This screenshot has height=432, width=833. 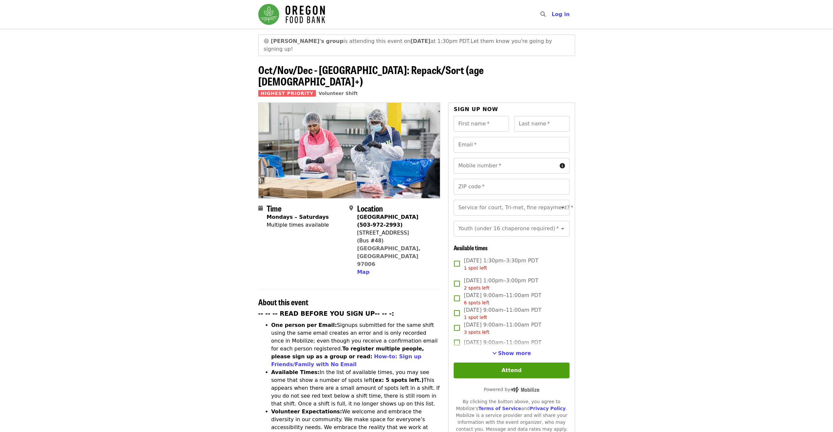 I want to click on strong: Available Times:, so click(x=296, y=372).